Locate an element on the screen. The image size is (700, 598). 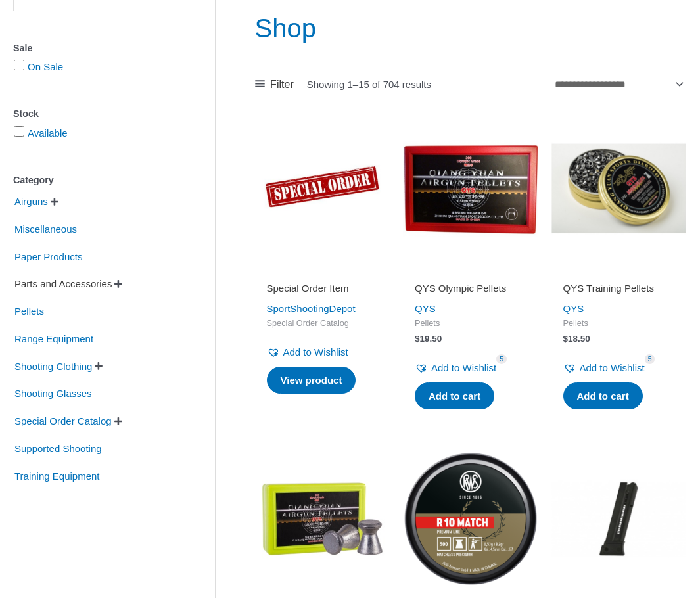
span: Filter is located at coordinates (282, 85).